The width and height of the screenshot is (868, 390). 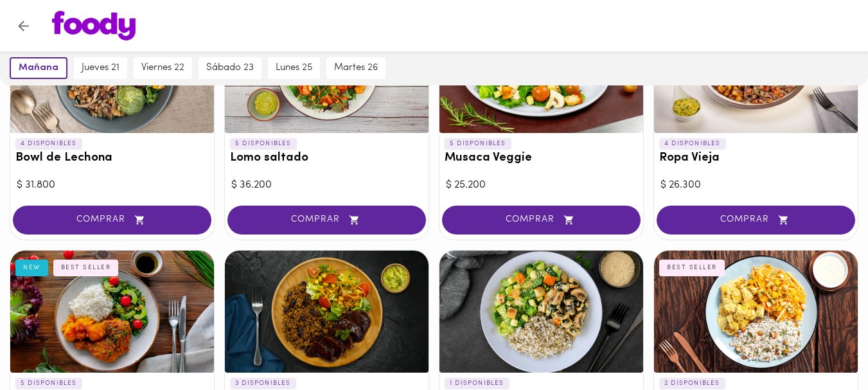 What do you see at coordinates (112, 158) in the screenshot?
I see `h3: Bowl de Lechona` at bounding box center [112, 158].